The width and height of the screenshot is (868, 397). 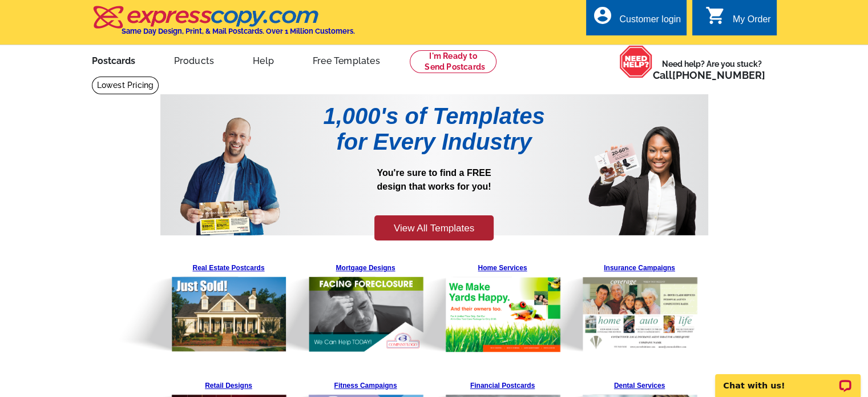 What do you see at coordinates (738, 19) in the screenshot?
I see `a: shopping_cart My Order` at bounding box center [738, 19].